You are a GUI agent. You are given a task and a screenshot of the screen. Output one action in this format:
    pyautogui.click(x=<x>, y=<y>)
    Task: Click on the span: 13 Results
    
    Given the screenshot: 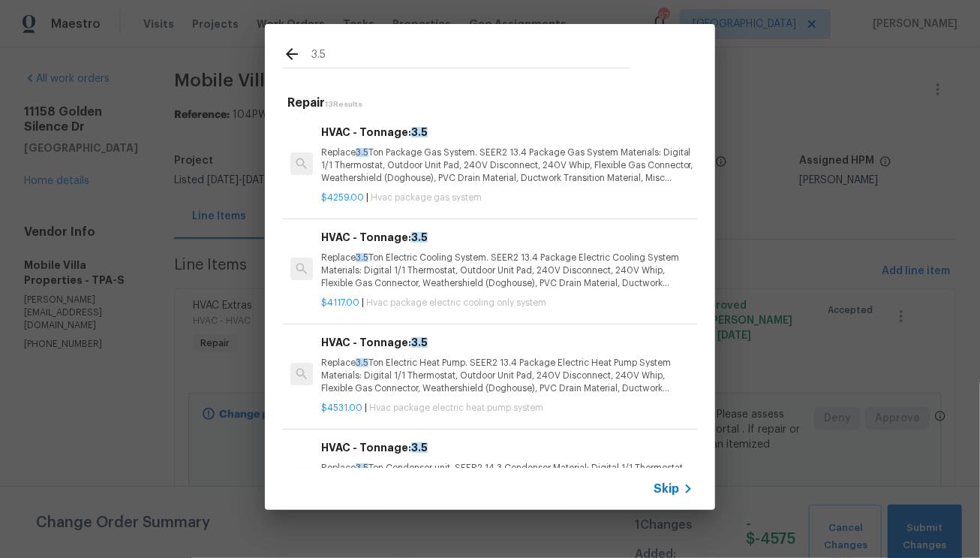 What is the action you would take?
    pyautogui.click(x=343, y=104)
    